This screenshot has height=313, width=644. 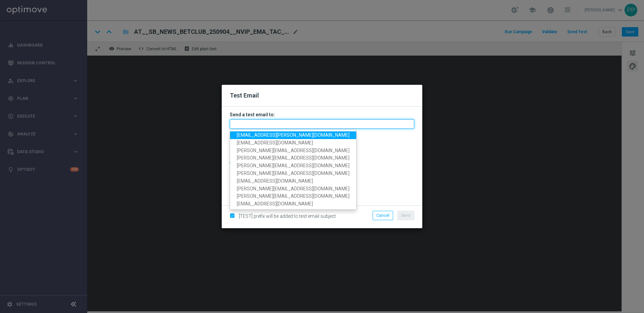 I want to click on button: Cancel, so click(x=383, y=215).